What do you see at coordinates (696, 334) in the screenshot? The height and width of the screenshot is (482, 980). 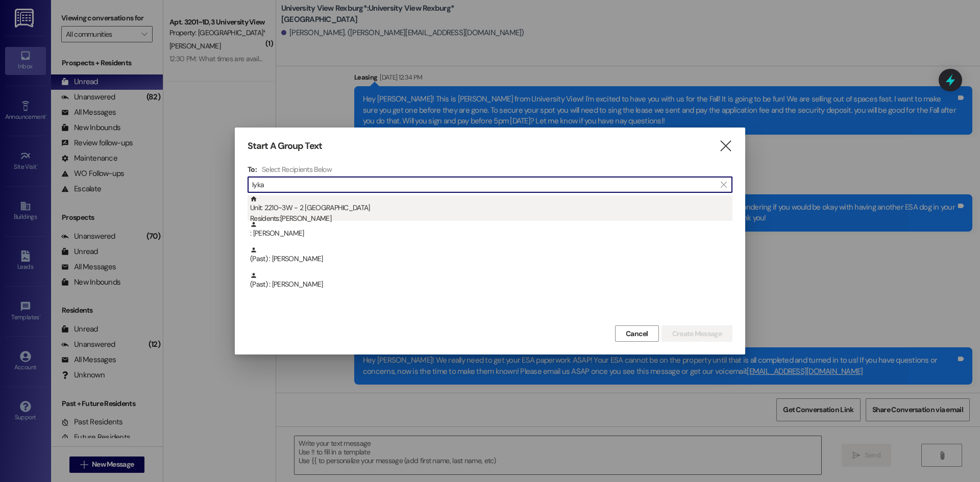 I see `button: Create Message` at bounding box center [696, 334].